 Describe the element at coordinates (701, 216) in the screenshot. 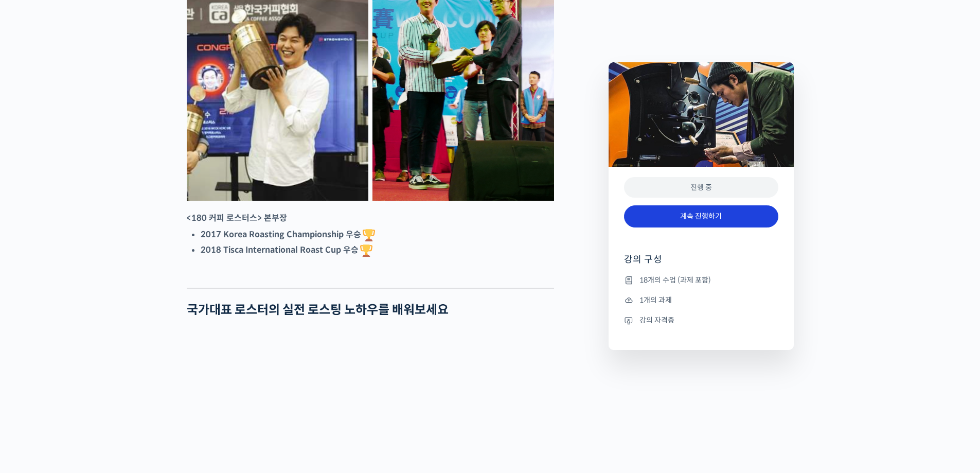

I see `a: 계속 진행하기` at that location.